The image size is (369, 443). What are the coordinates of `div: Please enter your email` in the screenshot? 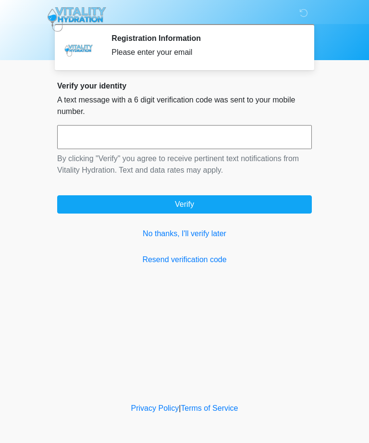 It's located at (204, 52).